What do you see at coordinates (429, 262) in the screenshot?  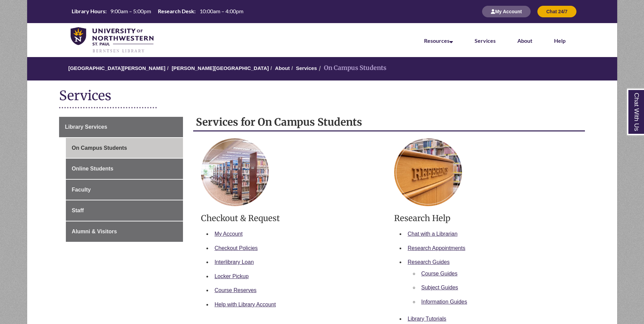 I see `a: Research Guides` at bounding box center [429, 262].